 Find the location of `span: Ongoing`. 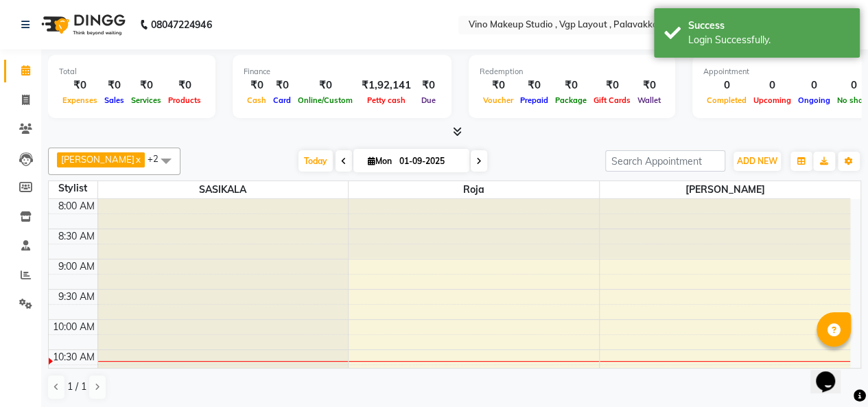

span: Ongoing is located at coordinates (814, 100).